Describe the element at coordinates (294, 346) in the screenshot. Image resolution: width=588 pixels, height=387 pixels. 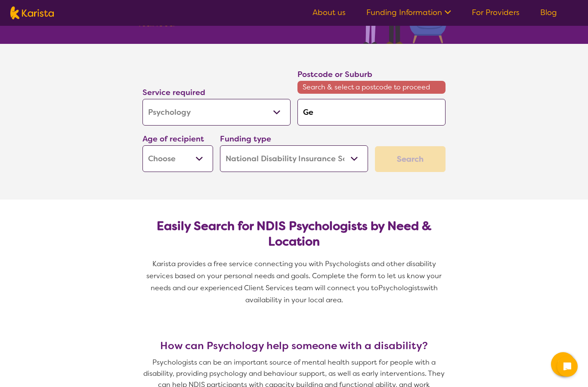
I see `h3: How can Psychology help someone with a disability?` at that location.